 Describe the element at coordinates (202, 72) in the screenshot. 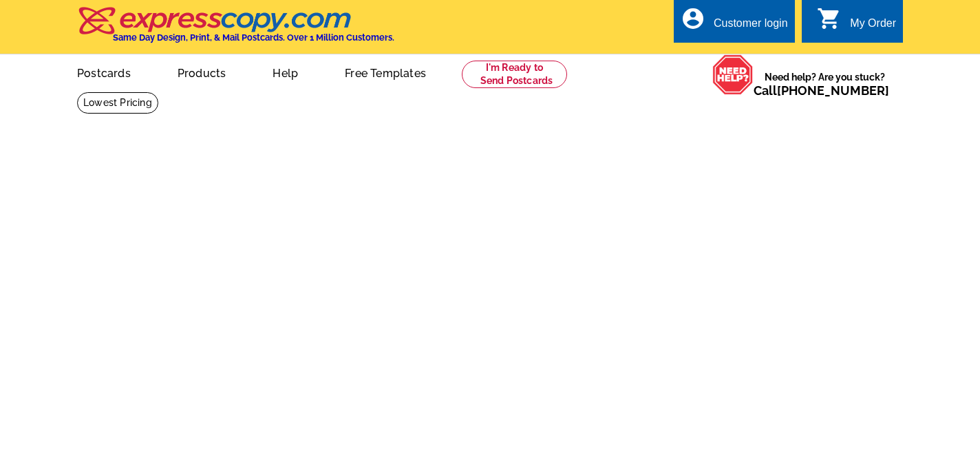

I see `a: Products` at that location.